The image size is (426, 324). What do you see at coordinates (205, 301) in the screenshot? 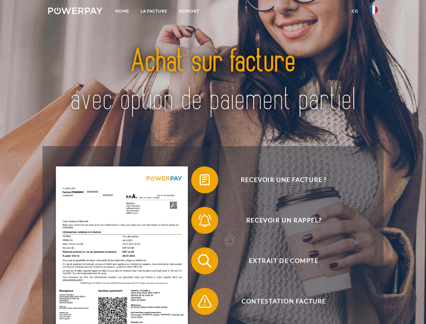
I see `img: qb_warning.svg` at bounding box center [205, 301].